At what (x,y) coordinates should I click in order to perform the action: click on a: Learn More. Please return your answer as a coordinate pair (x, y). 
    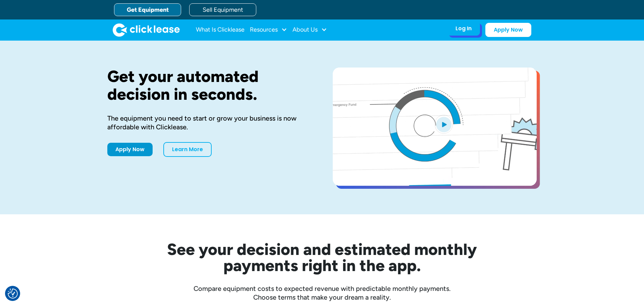
    Looking at the image, I should click on (188, 149).